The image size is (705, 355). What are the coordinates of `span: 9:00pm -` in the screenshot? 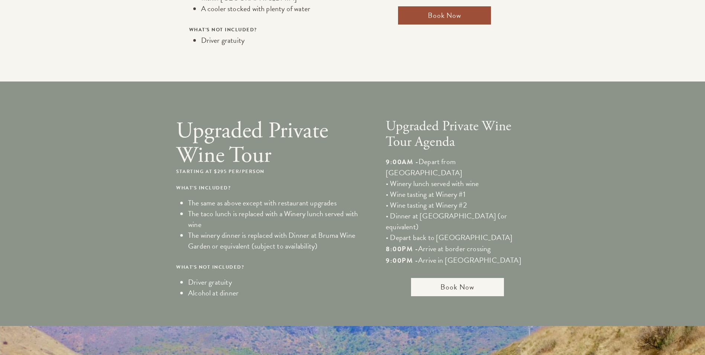 It's located at (402, 260).